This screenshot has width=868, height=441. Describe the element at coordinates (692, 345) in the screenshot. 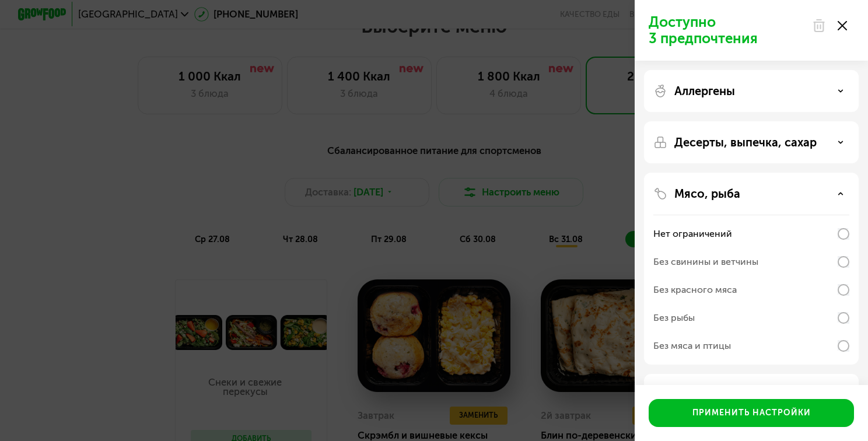

I see `div: Без мяса и птицы` at that location.